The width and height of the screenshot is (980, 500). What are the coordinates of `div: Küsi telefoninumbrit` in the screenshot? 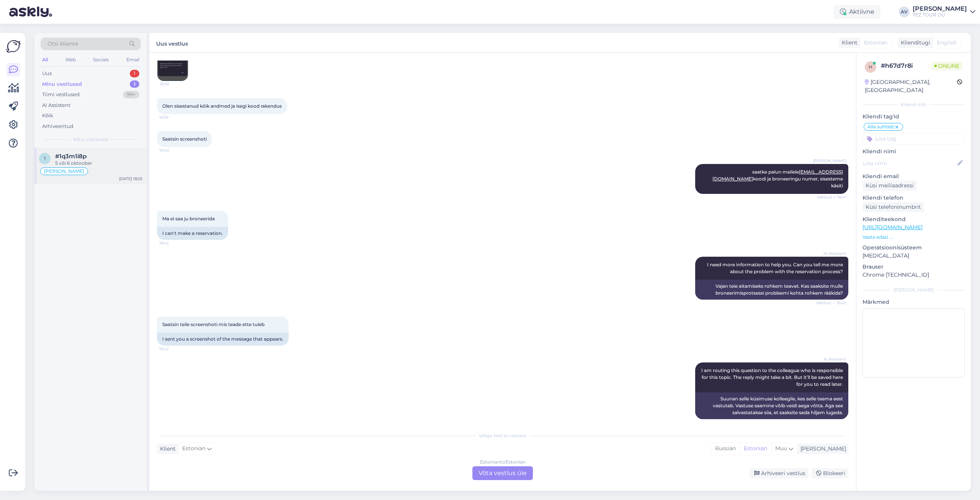 It's located at (893, 207).